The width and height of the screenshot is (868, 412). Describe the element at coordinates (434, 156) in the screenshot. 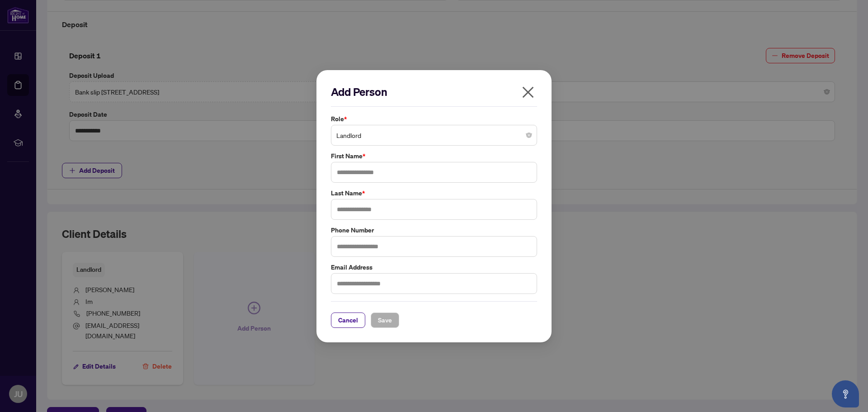

I see `label: First Name` at that location.